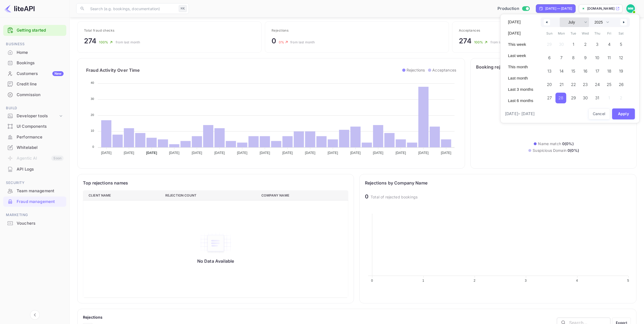 The width and height of the screenshot is (644, 324). What do you see at coordinates (624, 114) in the screenshot?
I see `button: Apply` at bounding box center [624, 114].